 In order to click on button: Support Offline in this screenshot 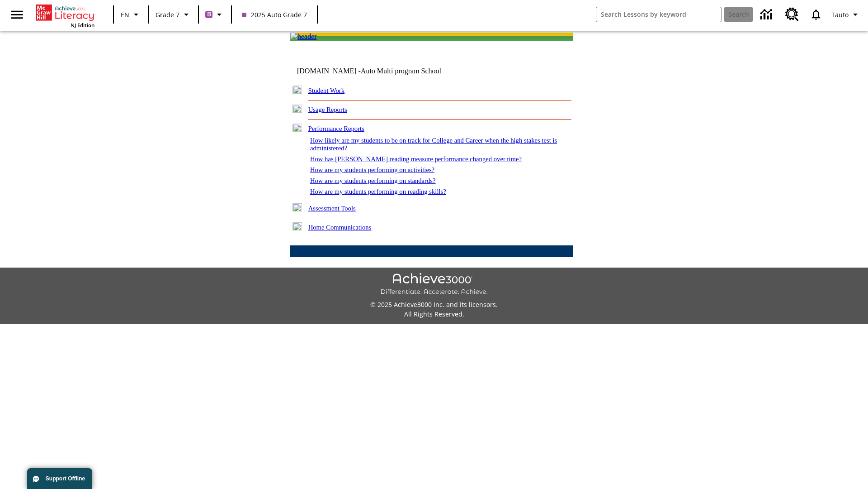, I will do `click(59, 479)`.